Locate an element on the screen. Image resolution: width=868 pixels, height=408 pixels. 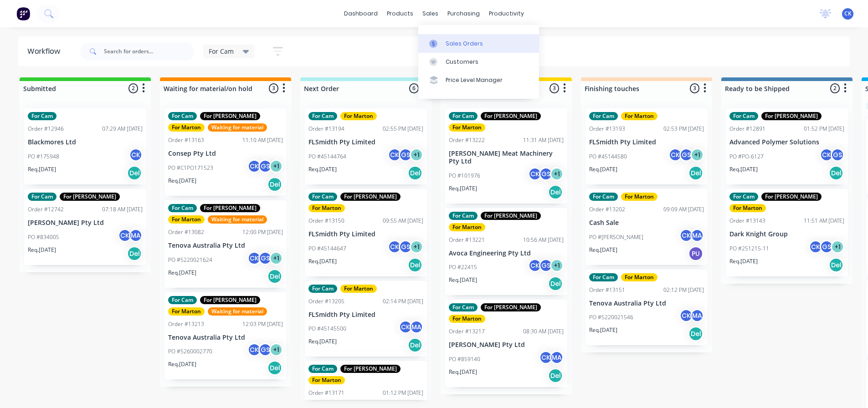
p: PO #22415 is located at coordinates (463, 268).